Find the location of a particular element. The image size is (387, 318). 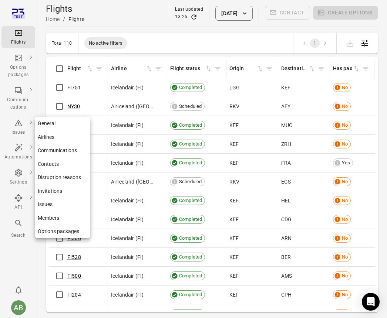

div: Open Intercom Messenger is located at coordinates (370, 302).